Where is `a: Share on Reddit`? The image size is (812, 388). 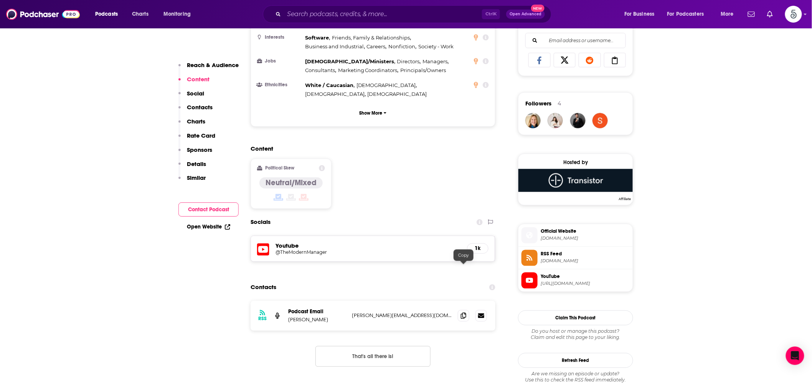 a: Share on Reddit is located at coordinates (590, 60).